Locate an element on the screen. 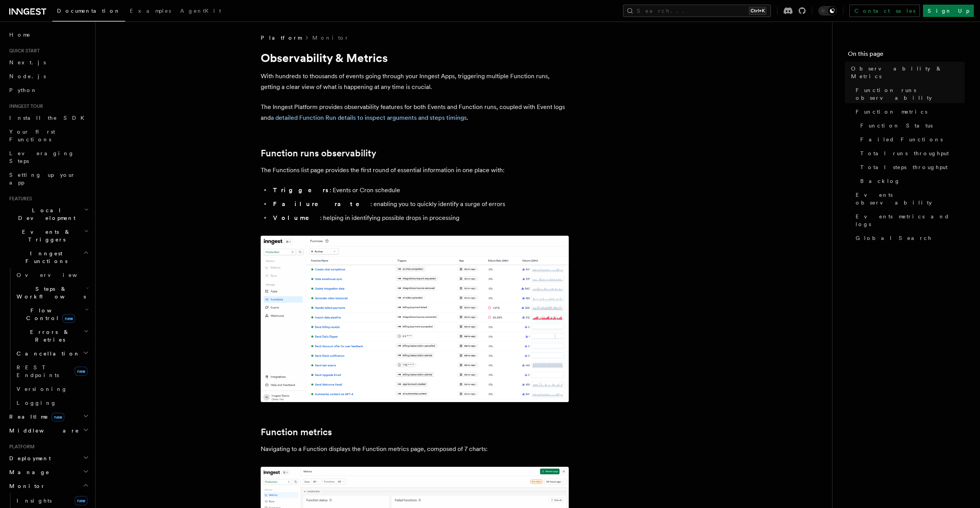  span: Failed Functions is located at coordinates (901, 140).